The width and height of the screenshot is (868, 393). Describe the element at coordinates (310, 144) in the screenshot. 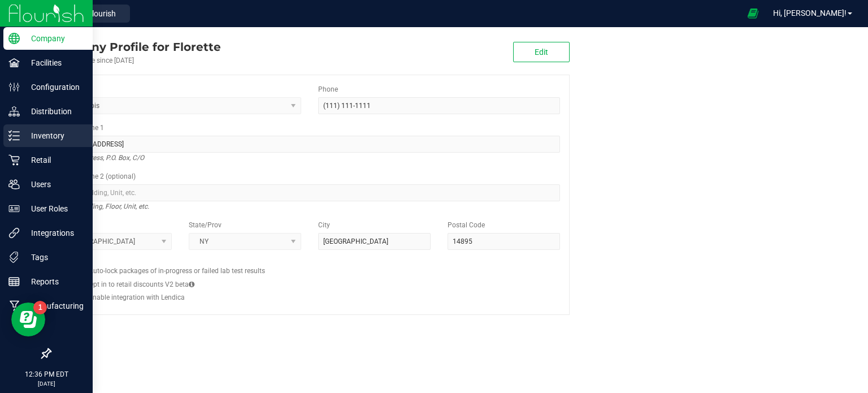

I see `input: Address` at that location.